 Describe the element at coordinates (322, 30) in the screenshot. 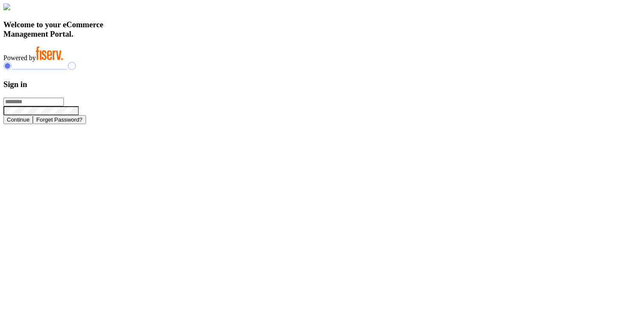

I see `h3: Welcome to your eCommerce Management Portal.` at that location.